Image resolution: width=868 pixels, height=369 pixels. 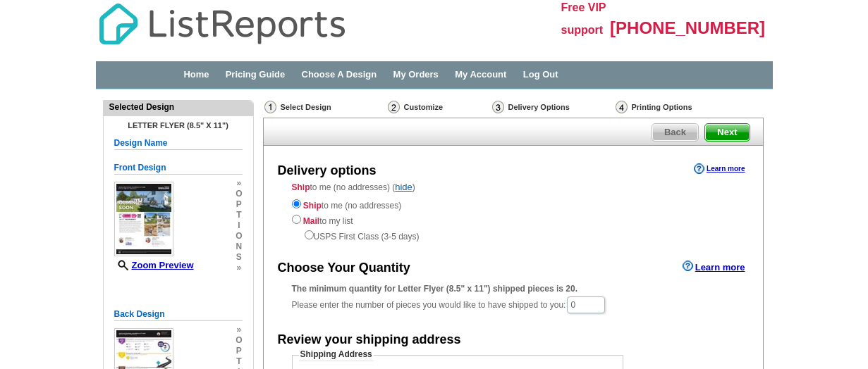 What do you see at coordinates (439, 107) in the screenshot?
I see `div: Customize` at bounding box center [439, 107].